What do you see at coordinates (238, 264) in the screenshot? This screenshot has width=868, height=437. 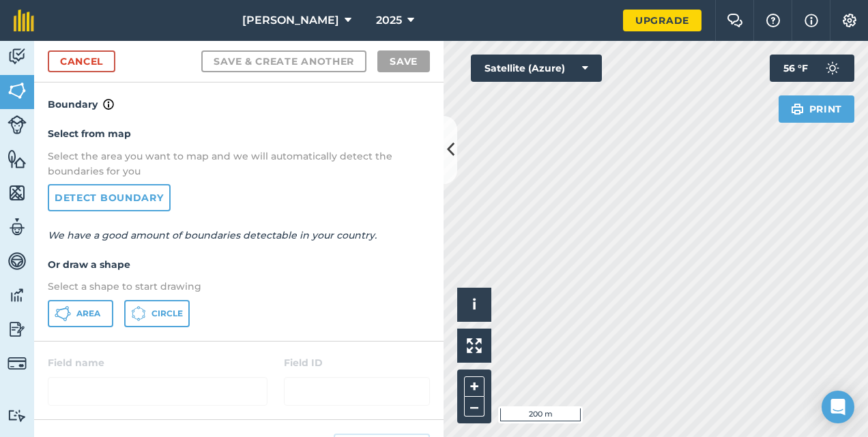 I see `h4: Or draw a shape` at bounding box center [238, 264].